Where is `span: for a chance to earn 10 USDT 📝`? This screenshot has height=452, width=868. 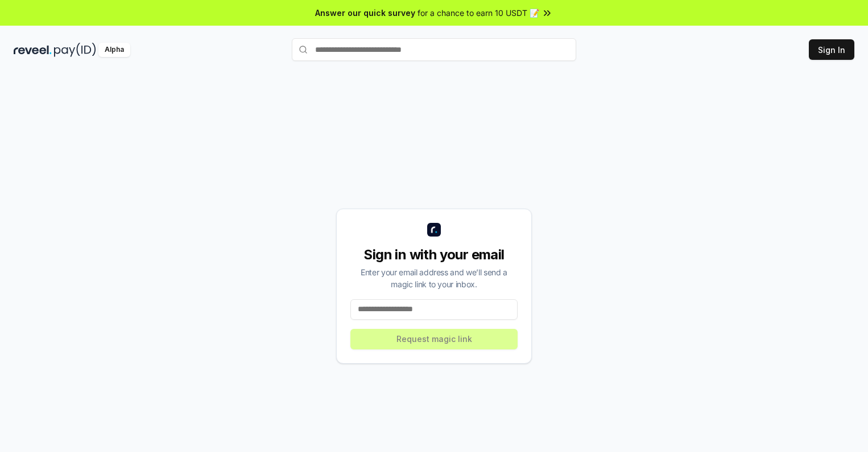 span: for a chance to earn 10 USDT 📝 is located at coordinates (478, 12).